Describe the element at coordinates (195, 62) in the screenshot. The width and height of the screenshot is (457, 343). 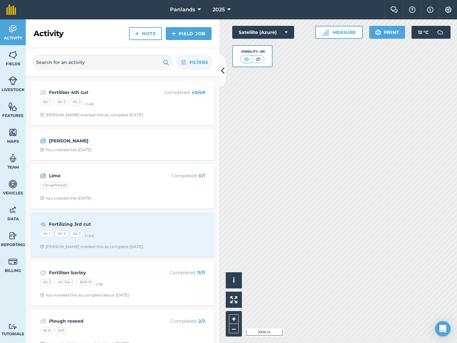
I see `button: Filters` at that location.